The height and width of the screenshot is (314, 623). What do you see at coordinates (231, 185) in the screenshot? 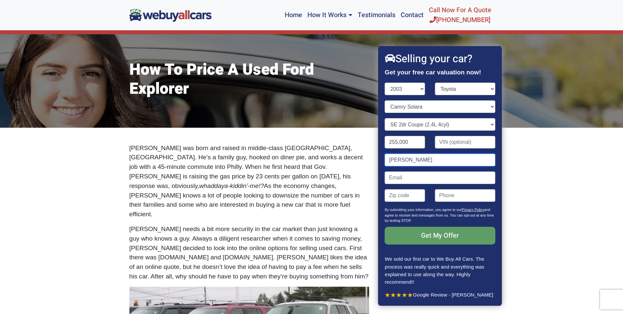
I see `span: whaddaya-kiddin’-me!?` at bounding box center [231, 185].